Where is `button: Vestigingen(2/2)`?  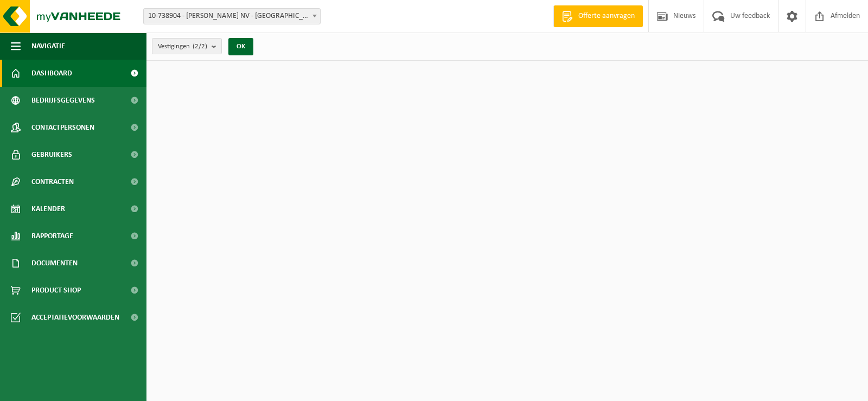
button: Vestigingen(2/2) is located at coordinates (187, 46).